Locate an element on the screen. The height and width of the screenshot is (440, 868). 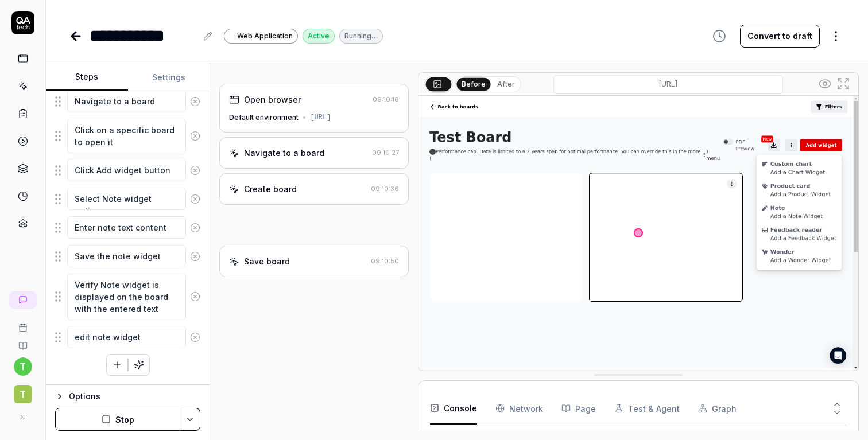
button: After is located at coordinates (506, 84).